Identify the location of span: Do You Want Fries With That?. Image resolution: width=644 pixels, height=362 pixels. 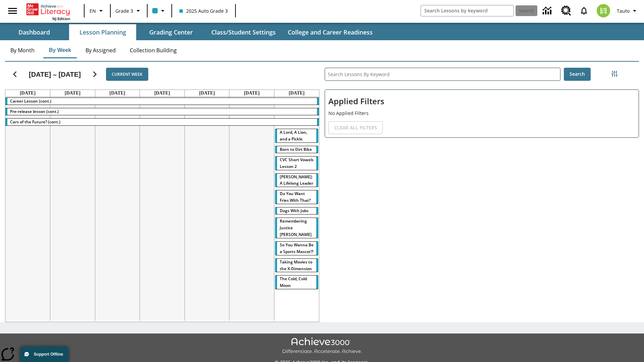
(295, 197).